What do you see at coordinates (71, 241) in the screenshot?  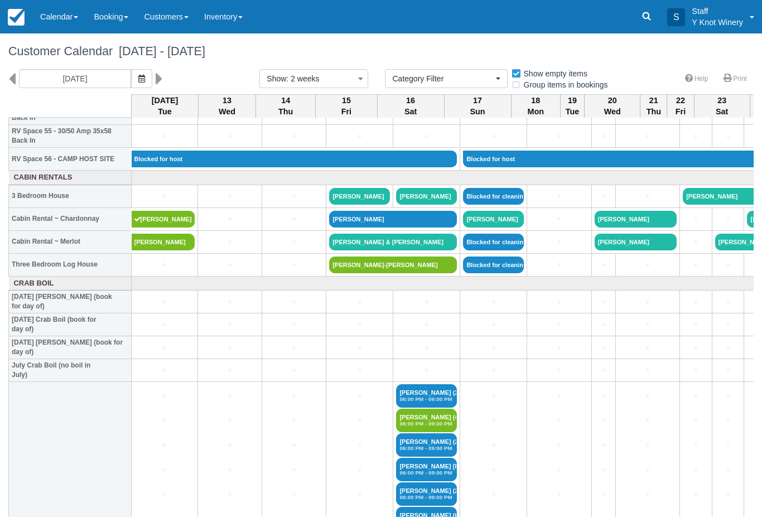 I see `th: Cabin Rental ~ Merlot` at bounding box center [71, 241].